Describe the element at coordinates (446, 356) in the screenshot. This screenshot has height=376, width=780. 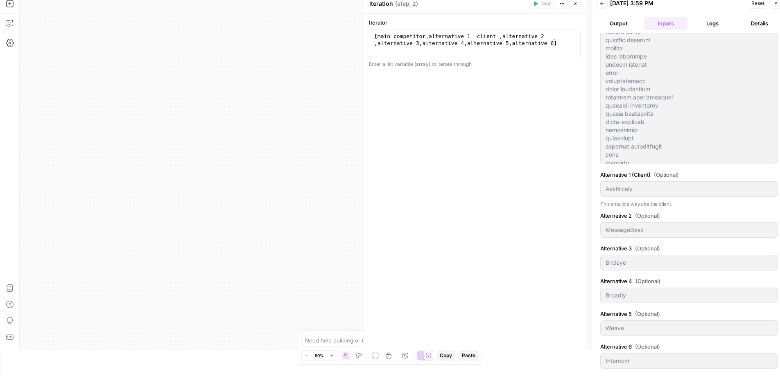
I see `span: Copy` at that location.